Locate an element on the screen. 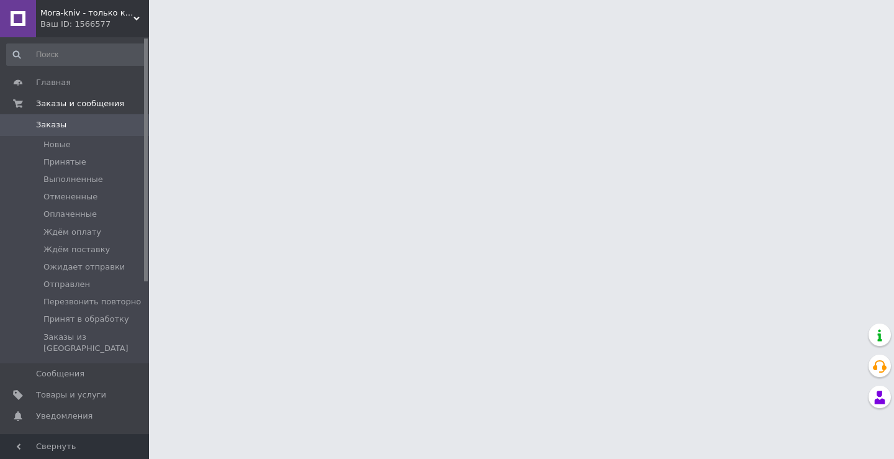  input: Поиск is located at coordinates (76, 55).